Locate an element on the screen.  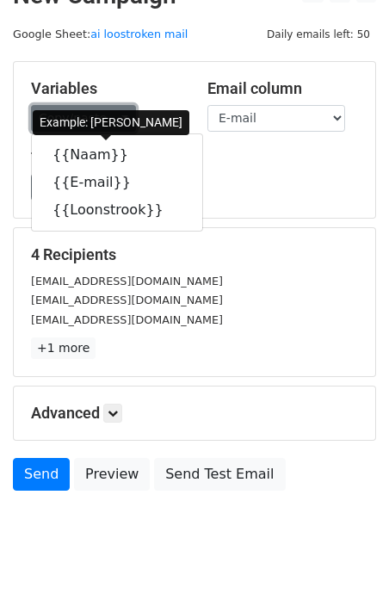
h5: Variables is located at coordinates (106, 89).